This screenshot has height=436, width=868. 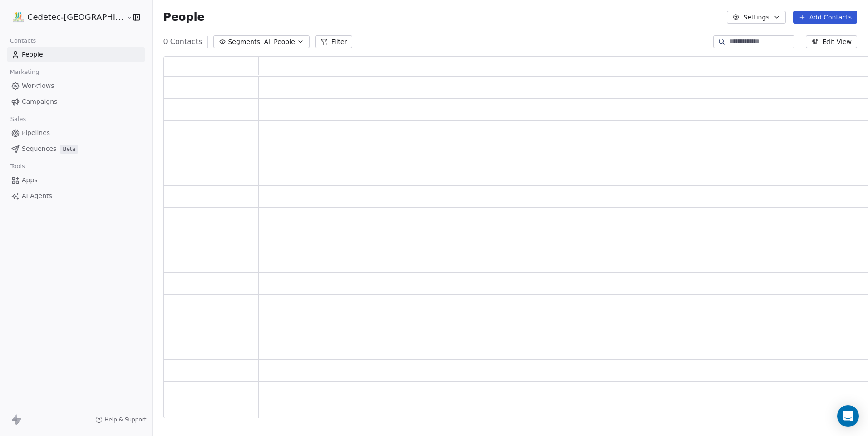 What do you see at coordinates (30, 180) in the screenshot?
I see `span: Apps` at bounding box center [30, 180].